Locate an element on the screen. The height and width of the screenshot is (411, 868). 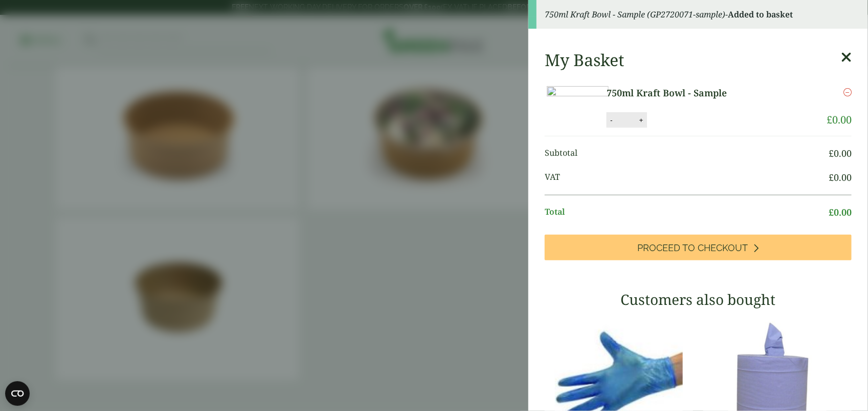
a: 750ml Kraft Bowl - Sample is located at coordinates (692, 93).